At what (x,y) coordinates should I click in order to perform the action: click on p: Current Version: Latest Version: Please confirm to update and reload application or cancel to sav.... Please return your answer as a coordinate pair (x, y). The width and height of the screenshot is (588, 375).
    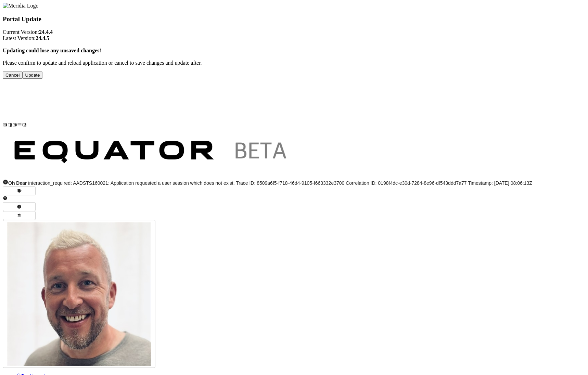
    Looking at the image, I should click on (294, 47).